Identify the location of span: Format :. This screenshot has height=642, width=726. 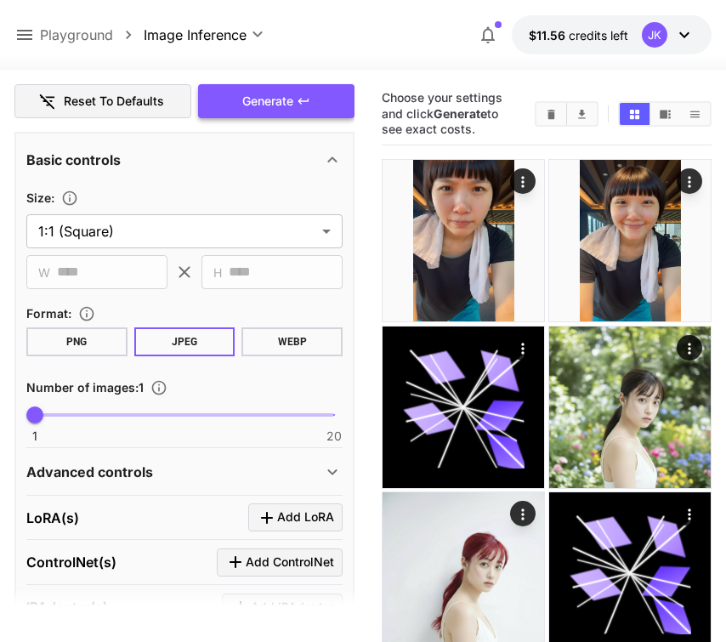
(48, 313).